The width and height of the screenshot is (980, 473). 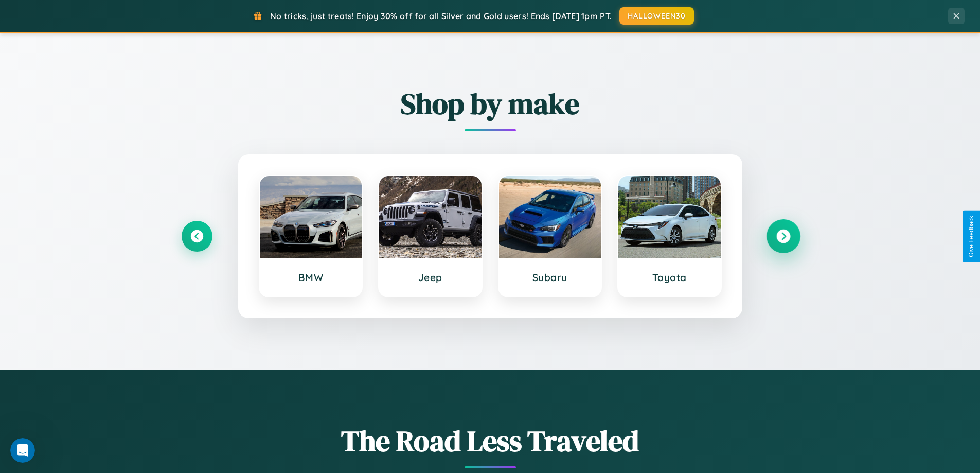 What do you see at coordinates (490, 103) in the screenshot?
I see `h2: Shop by make` at bounding box center [490, 103].